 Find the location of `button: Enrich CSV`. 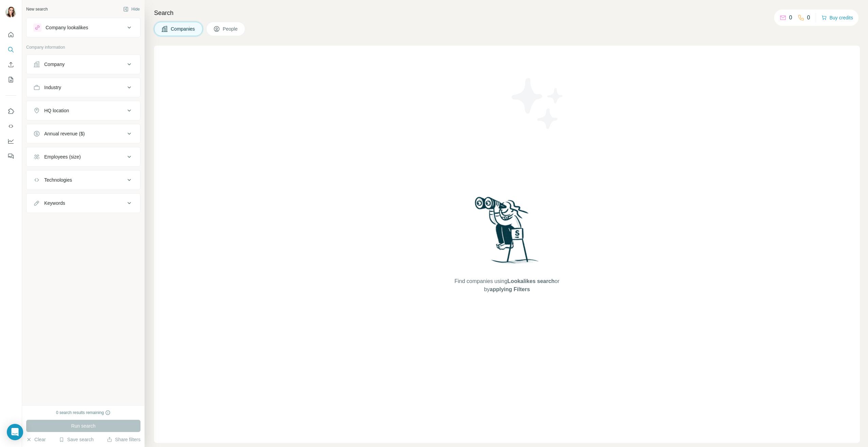

button: Enrich CSV is located at coordinates (11, 65).